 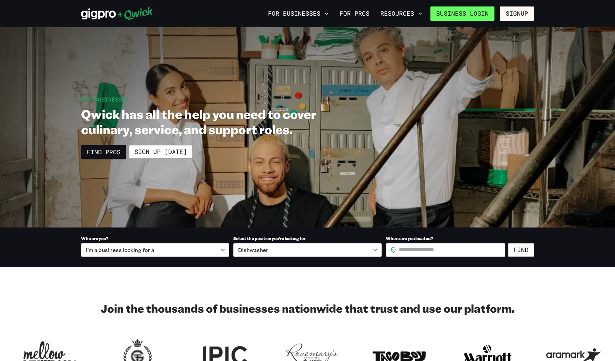 What do you see at coordinates (155, 250) in the screenshot?
I see `div: I’m a business looking for a` at bounding box center [155, 250].